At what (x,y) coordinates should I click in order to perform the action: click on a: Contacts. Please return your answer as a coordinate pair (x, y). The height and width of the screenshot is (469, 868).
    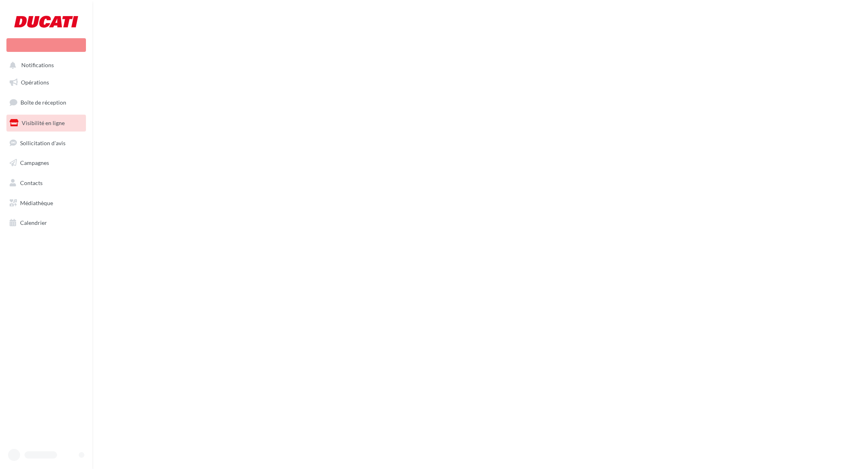
    Looking at the image, I should click on (46, 183).